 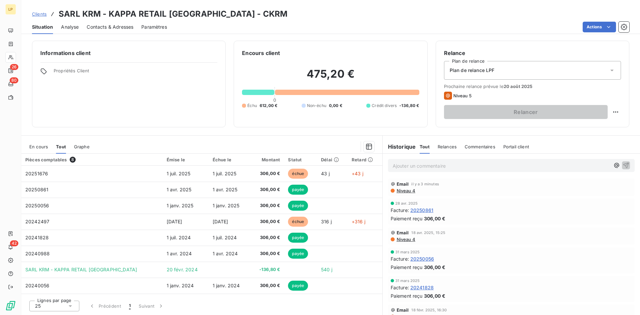 What do you see at coordinates (269, 106) in the screenshot?
I see `span: 612,00 €` at bounding box center [269, 106].